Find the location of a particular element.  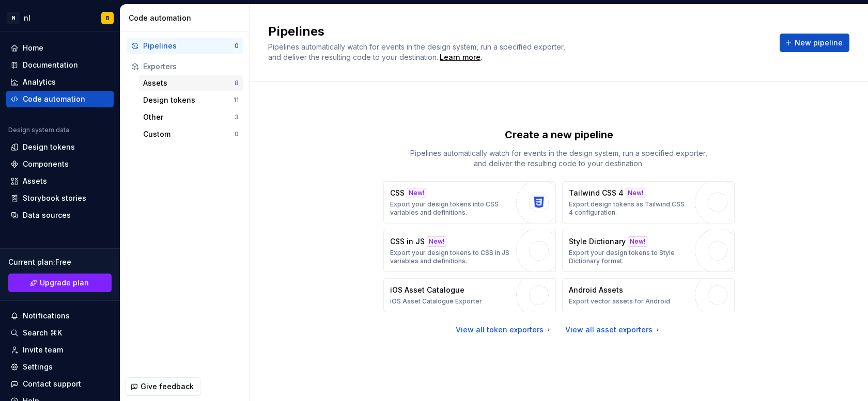

a: Components is located at coordinates (60, 164).